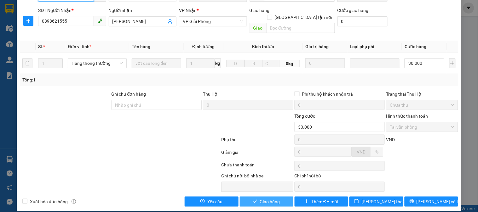 This screenshot has width=478, height=212. What do you see at coordinates (325, 63) in the screenshot?
I see `input: 0` at bounding box center [325, 63].